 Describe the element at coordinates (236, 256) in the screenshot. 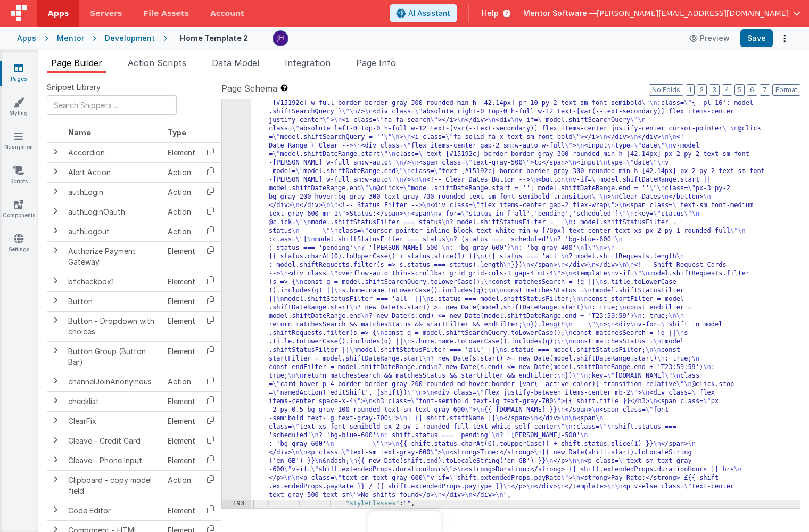

I see `div: 192` at that location.